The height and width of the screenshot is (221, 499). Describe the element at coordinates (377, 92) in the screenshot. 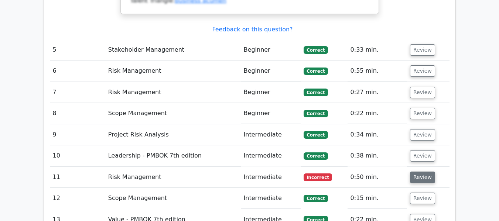

I see `td: 0:27 min.` at that location.